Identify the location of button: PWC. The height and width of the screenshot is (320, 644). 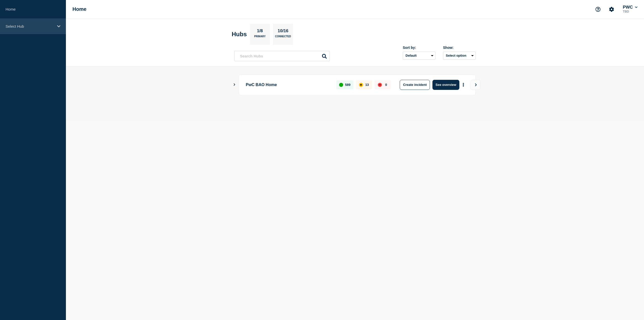
(630, 7).